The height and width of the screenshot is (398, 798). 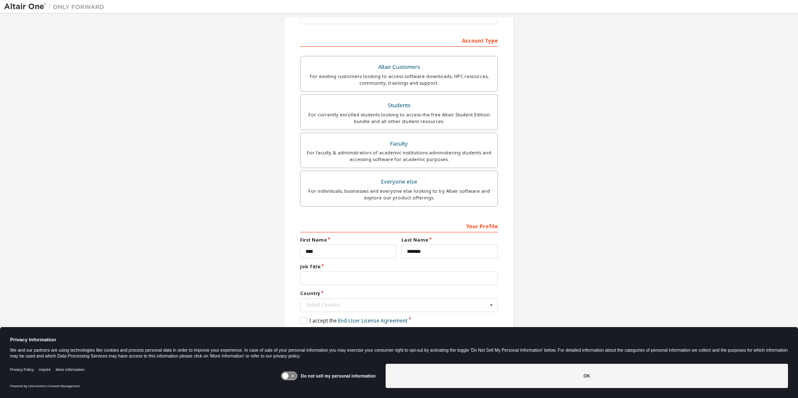 What do you see at coordinates (399, 106) in the screenshot?
I see `div: Students` at bounding box center [399, 106].